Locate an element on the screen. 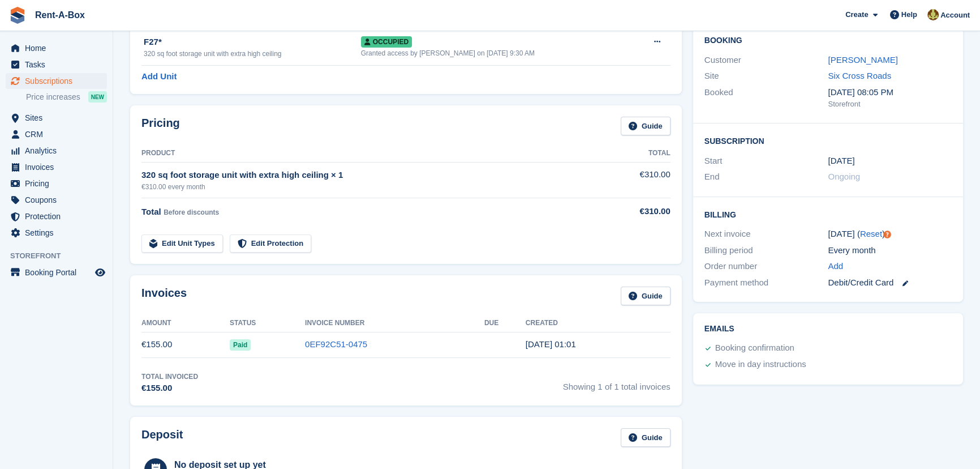 This screenshot has height=469, width=980. a: Rent-A-Box is located at coordinates (60, 14).